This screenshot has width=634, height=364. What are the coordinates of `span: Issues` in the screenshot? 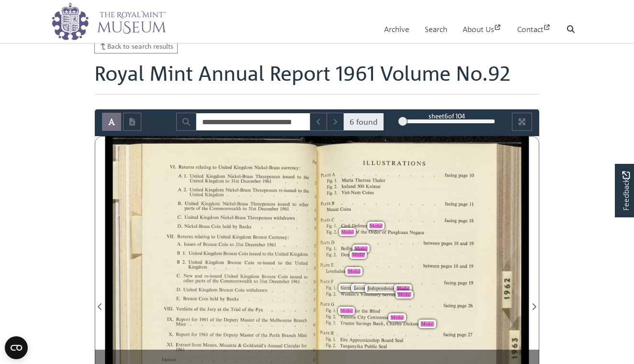 It's located at (188, 244).